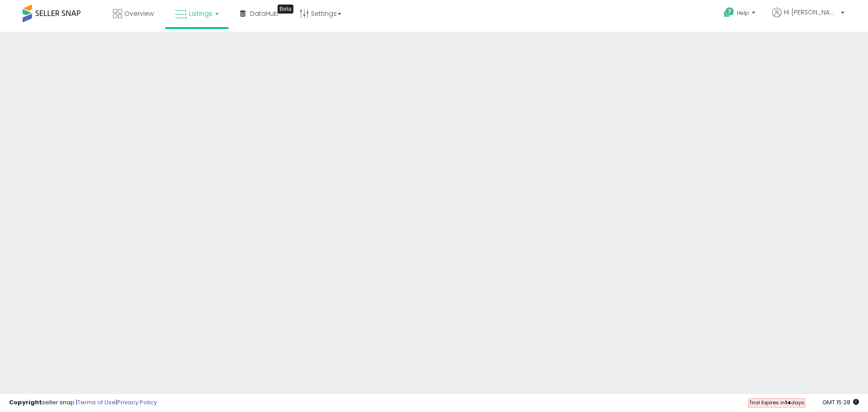  Describe the element at coordinates (139, 14) in the screenshot. I see `span: Overview` at that location.